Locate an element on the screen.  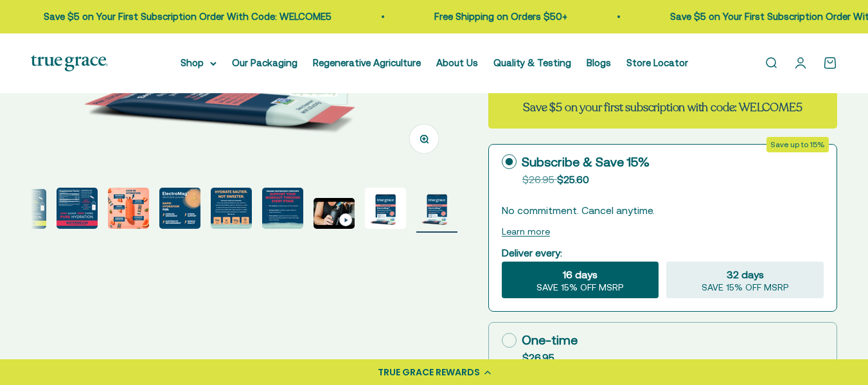
a: Blogs is located at coordinates (599, 62).